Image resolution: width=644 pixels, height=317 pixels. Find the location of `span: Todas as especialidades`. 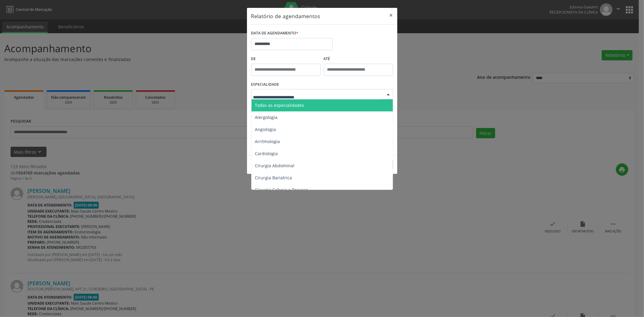

span: Todas as especialidades is located at coordinates (279, 105).